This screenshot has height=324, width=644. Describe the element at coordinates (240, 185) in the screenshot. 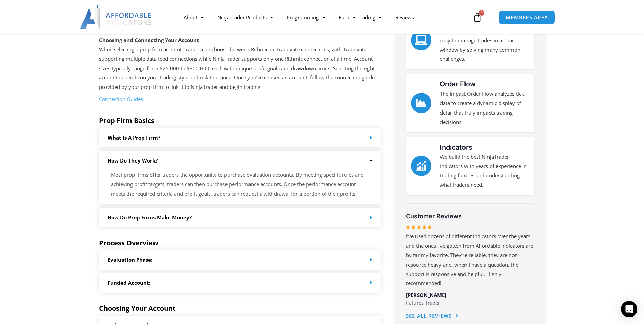

I see `p: Most prop firms offer traders the opportunity to purchase evaluation accounts. By meeting specifi...` at that location.